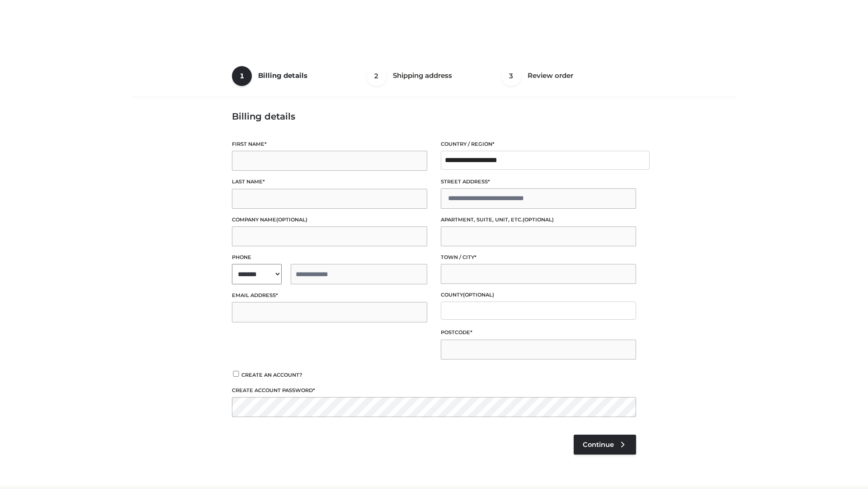 The height and width of the screenshot is (489, 868). Describe the element at coordinates (236, 373) in the screenshot. I see `input: Create an account?` at that location.